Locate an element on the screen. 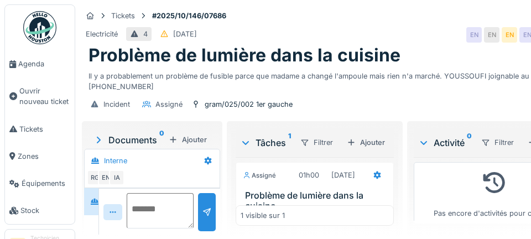 The height and width of the screenshot is (239, 531). a: Tickets is located at coordinates (40, 129).